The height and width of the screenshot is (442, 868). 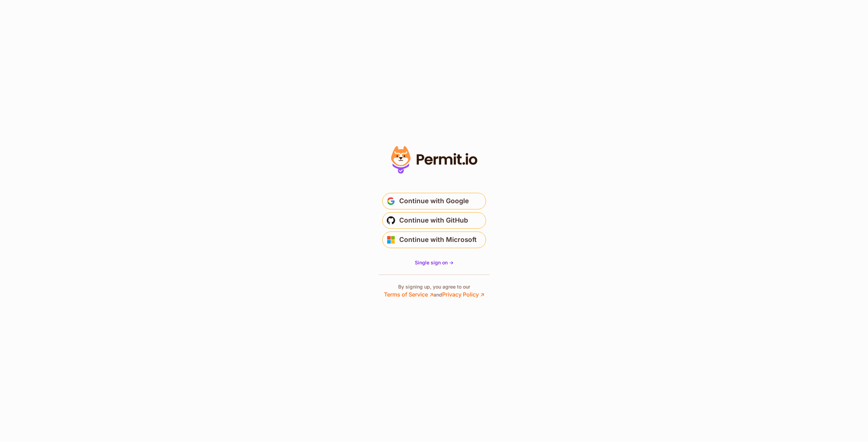 What do you see at coordinates (434, 262) in the screenshot?
I see `a: Single sign on ->` at bounding box center [434, 262].